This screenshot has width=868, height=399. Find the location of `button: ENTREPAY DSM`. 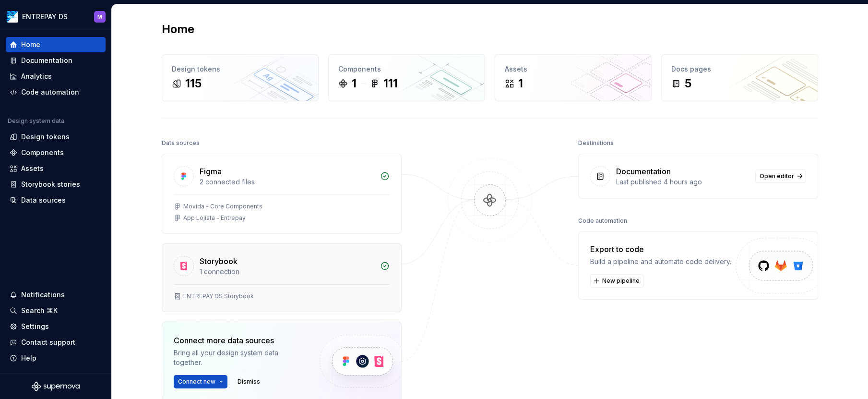

button: ENTREPAY DSM is located at coordinates (56, 16).